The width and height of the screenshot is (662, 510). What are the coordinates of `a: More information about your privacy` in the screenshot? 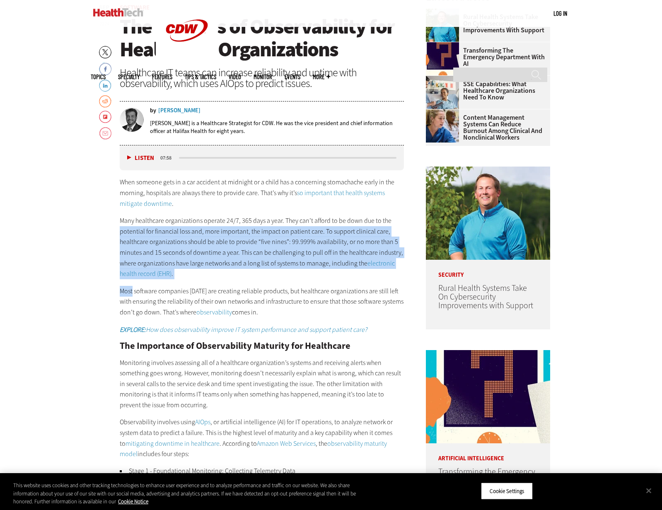 It's located at (133, 501).